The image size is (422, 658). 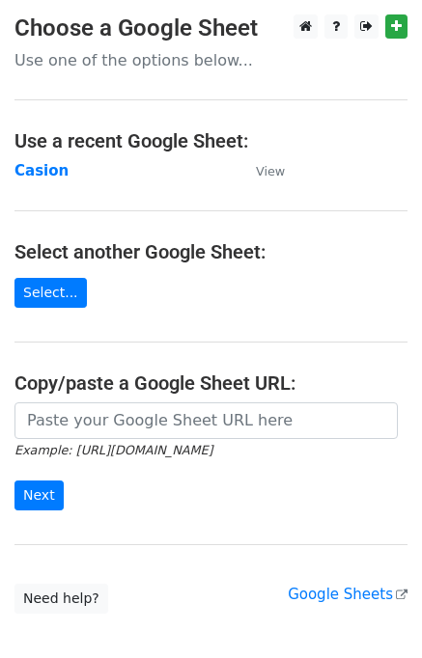 I want to click on h4: Select another Google Sheet:, so click(x=210, y=252).